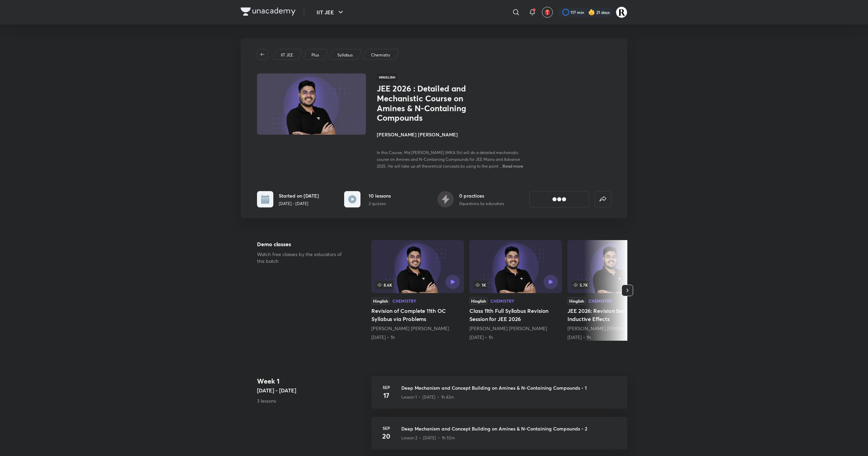 Image resolution: width=868 pixels, height=456 pixels. Describe the element at coordinates (315, 55) in the screenshot. I see `p: Plus` at that location.